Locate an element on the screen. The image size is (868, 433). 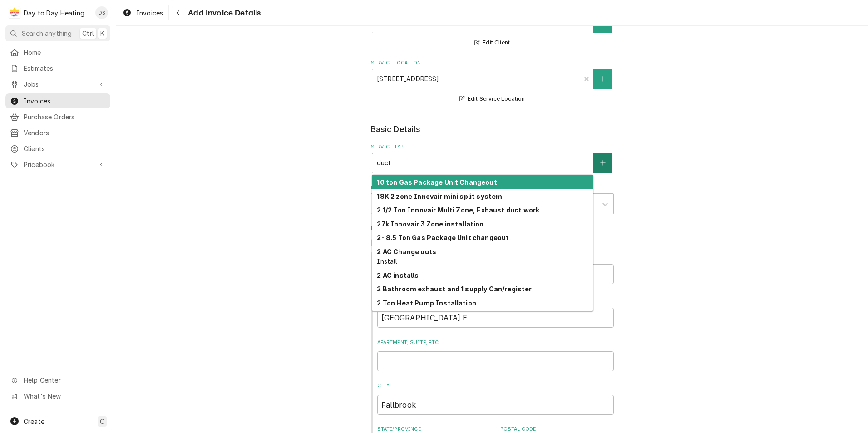
span: Home is located at coordinates (65, 52).